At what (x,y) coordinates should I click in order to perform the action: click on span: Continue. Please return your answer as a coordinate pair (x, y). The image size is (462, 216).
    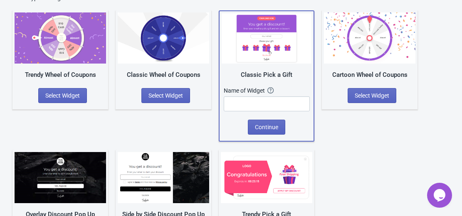
    Looking at the image, I should click on (266, 127).